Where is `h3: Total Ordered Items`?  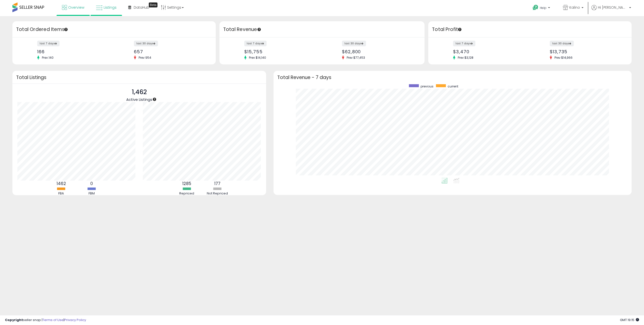
h3: Total Ordered Items is located at coordinates (114, 30).